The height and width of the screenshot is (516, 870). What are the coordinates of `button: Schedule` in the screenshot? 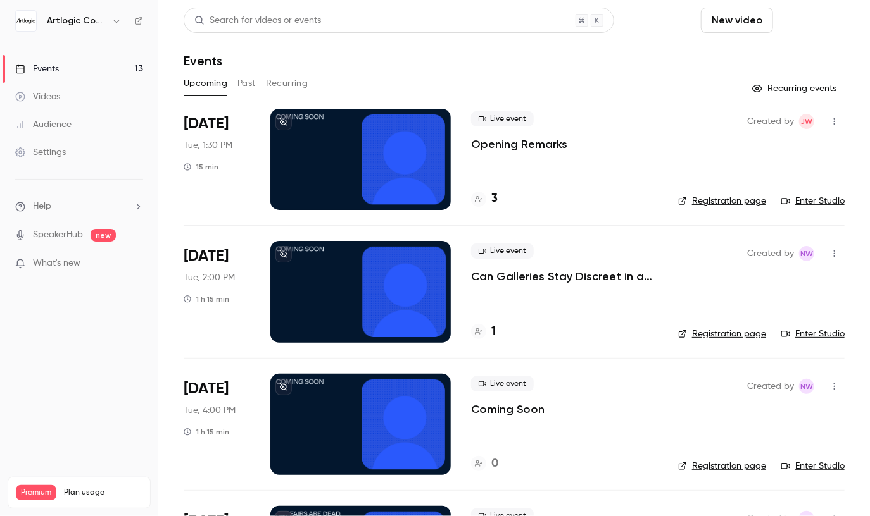 It's located at (811, 20).